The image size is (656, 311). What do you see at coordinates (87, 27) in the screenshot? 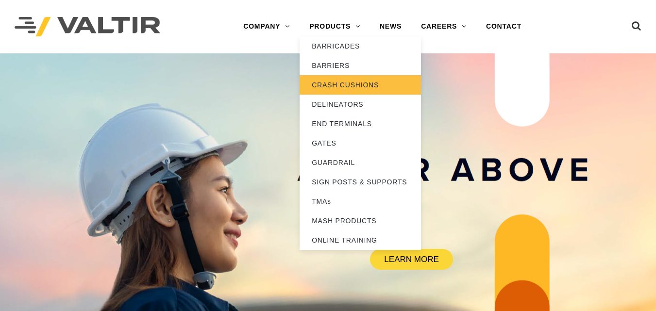
I see `img: Valtir` at bounding box center [87, 27].